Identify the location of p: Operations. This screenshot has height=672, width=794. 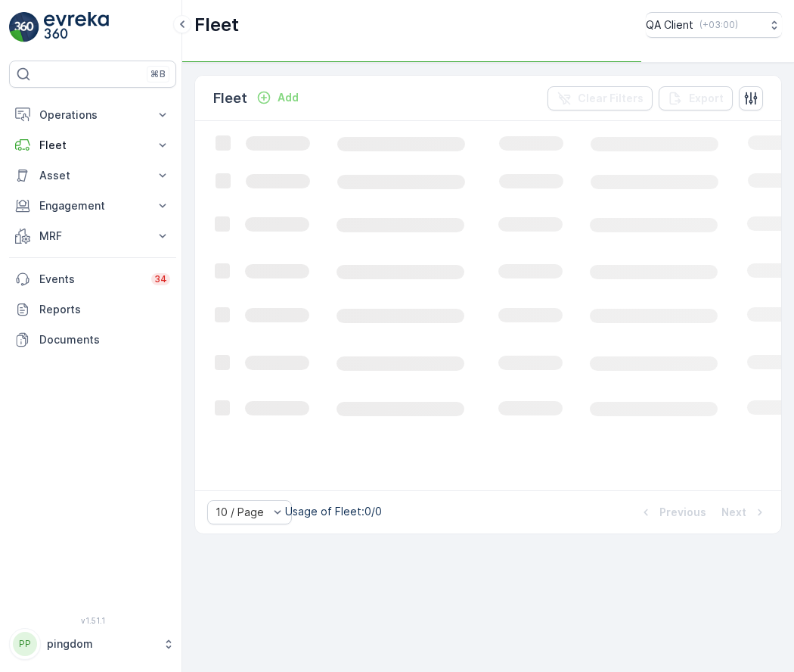
(92, 115).